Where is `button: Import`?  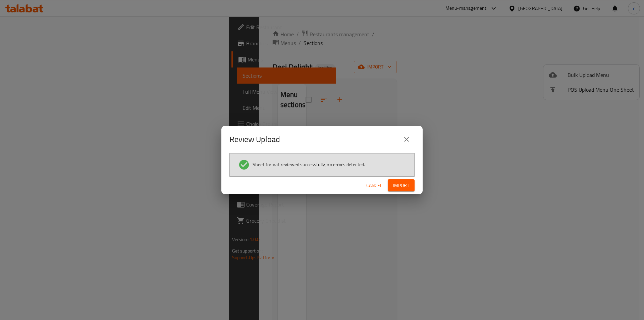 button: Import is located at coordinates (402, 185).